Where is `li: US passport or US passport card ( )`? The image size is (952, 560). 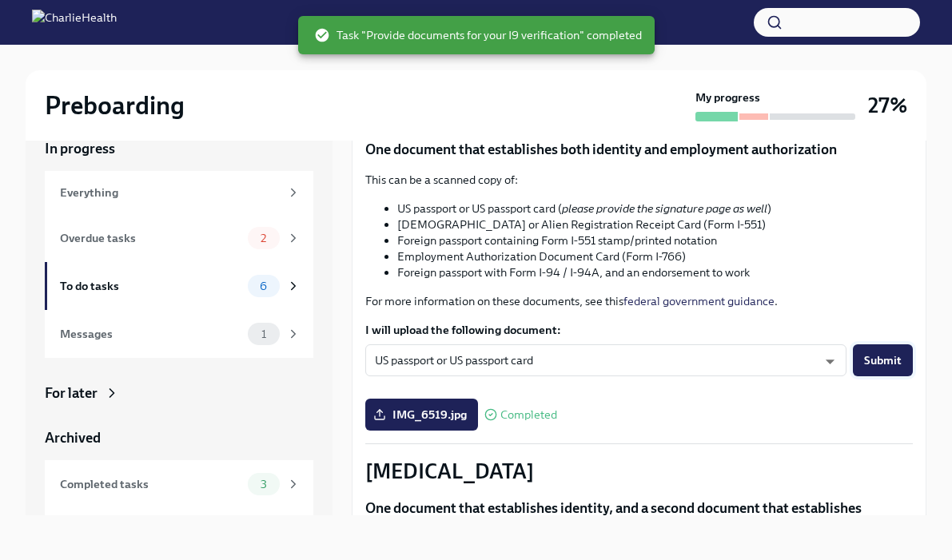
li: US passport or US passport card ( ) is located at coordinates (654, 209).